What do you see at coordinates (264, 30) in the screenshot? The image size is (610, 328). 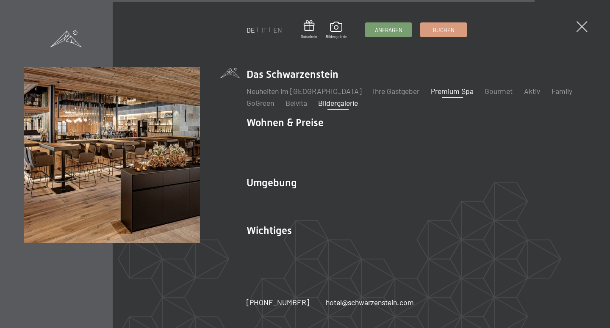 I see `a: IT` at bounding box center [264, 30].